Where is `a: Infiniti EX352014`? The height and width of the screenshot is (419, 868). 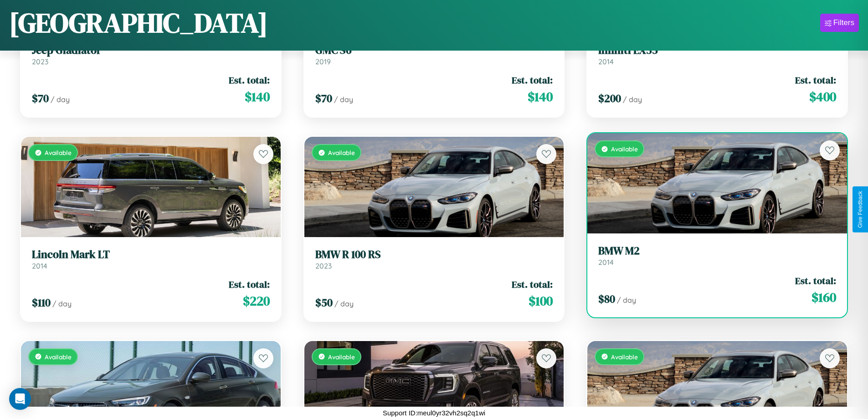
a: Infiniti EX352014 is located at coordinates (717, 55).